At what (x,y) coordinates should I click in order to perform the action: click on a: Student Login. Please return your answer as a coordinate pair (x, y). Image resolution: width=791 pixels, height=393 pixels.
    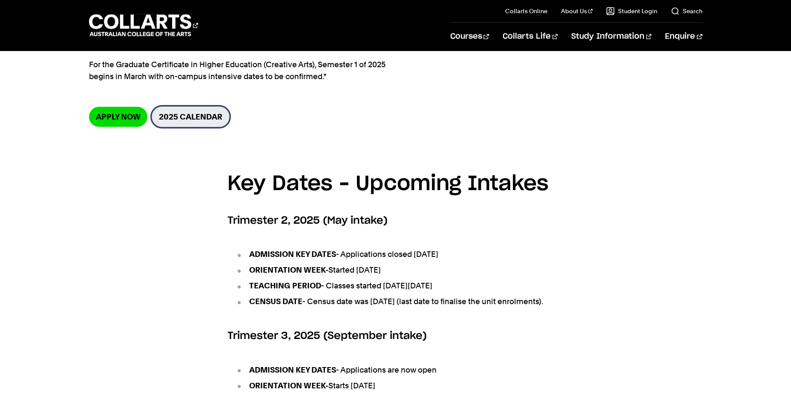
    Looking at the image, I should click on (631, 11).